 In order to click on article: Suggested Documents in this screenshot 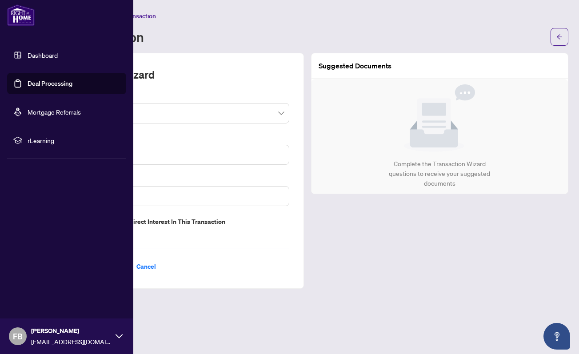, I will do `click(355, 66)`.